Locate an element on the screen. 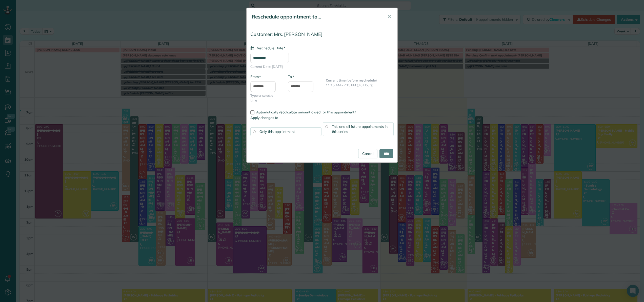 The image size is (644, 302). span: Only this appointment is located at coordinates (277, 132).